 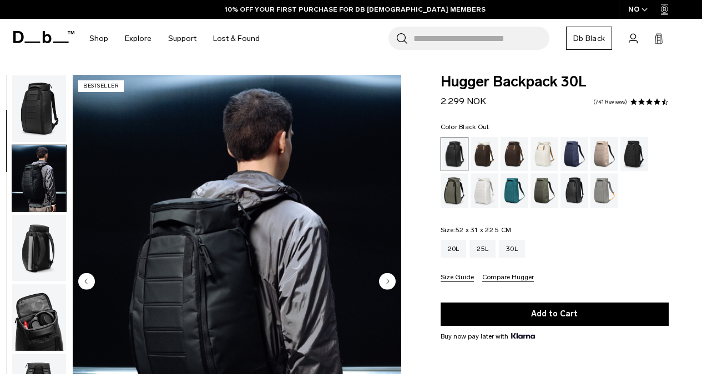 What do you see at coordinates (387, 282) in the screenshot?
I see `button: Next slide` at bounding box center [387, 282].